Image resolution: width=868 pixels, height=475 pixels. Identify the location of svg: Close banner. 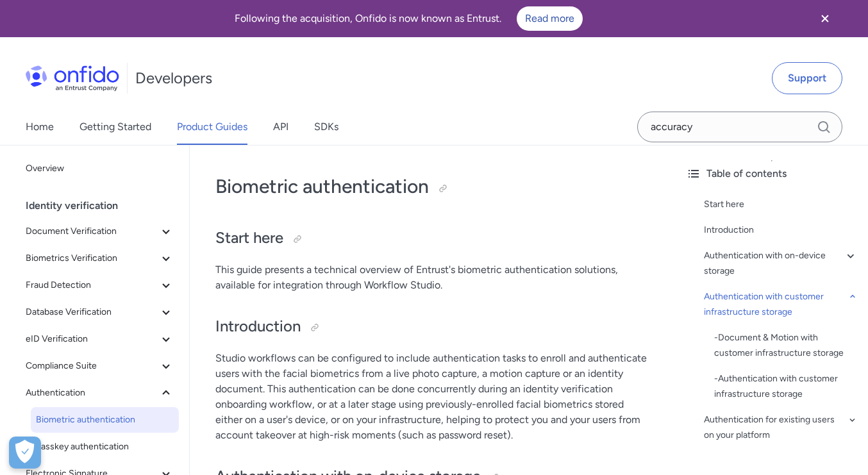
(825, 19).